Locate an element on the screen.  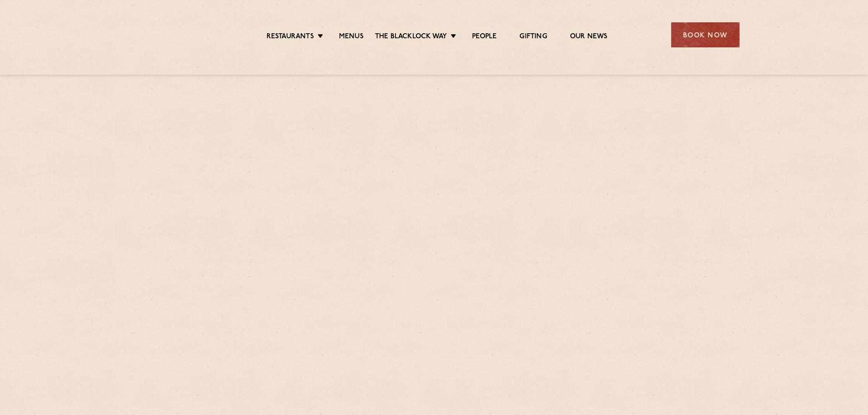
a: Our News is located at coordinates (588, 37).